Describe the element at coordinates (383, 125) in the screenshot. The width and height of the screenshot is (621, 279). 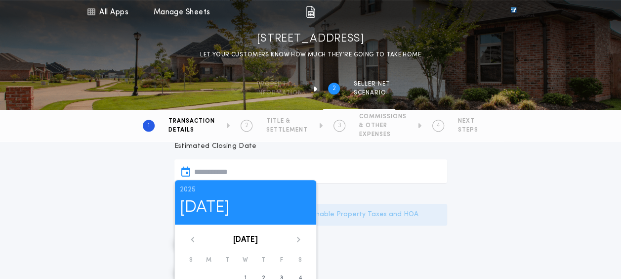
I see `span: & OTHER` at that location.